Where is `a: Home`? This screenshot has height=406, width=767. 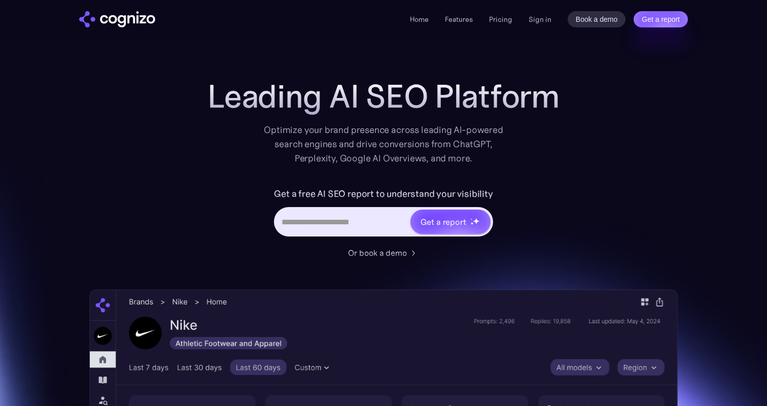 a: Home is located at coordinates (419, 19).